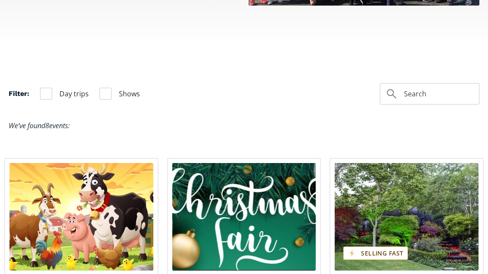  I want to click on div: We’ve found events:, so click(39, 126).